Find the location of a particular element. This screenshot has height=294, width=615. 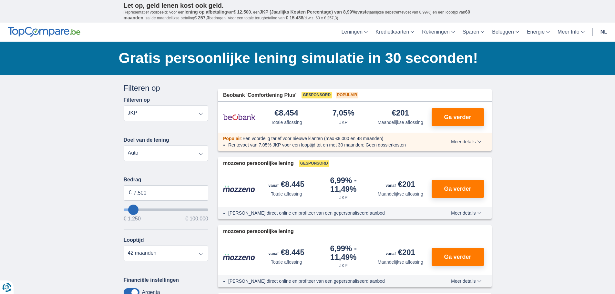

a: wantToBorrow is located at coordinates (166, 210).